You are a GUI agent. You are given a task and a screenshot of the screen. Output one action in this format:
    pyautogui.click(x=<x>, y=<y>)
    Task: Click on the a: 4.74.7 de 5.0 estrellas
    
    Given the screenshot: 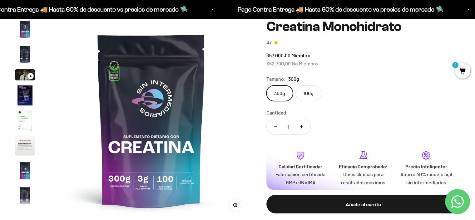 What is the action you would take?
    pyautogui.click(x=363, y=43)
    